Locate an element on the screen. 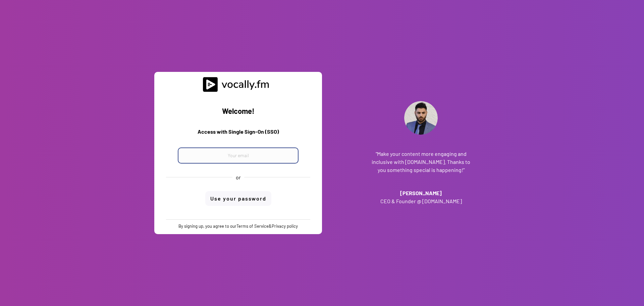  a: Terms of Service is located at coordinates (253, 226).